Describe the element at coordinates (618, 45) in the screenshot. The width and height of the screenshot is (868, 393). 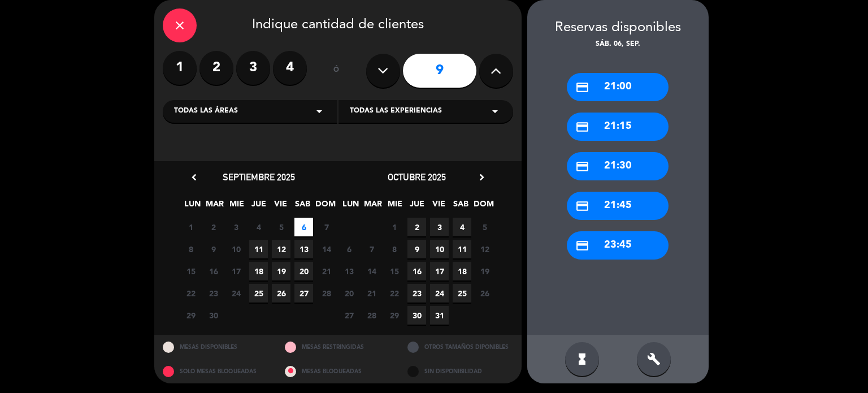
I see `div: sáb. 06, sep.` at that location.